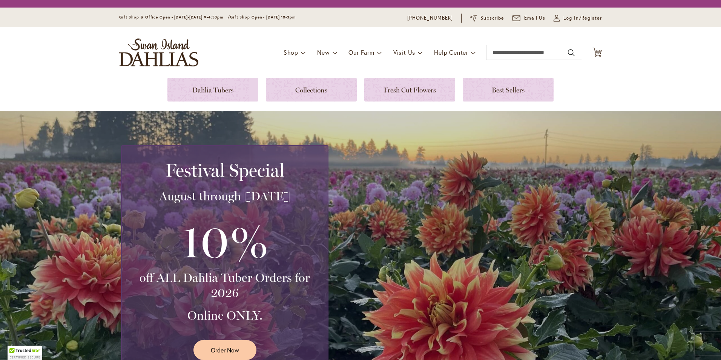 This screenshot has width=721, height=360. I want to click on span: New, so click(323, 52).